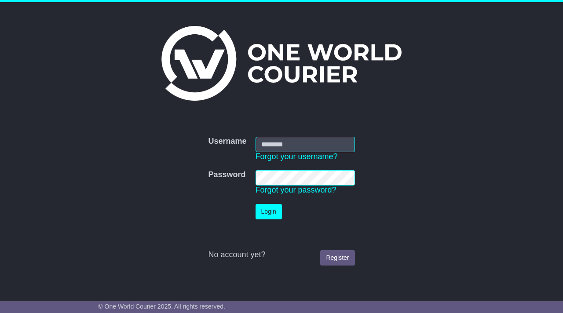  Describe the element at coordinates (282, 63) in the screenshot. I see `img: One World` at that location.